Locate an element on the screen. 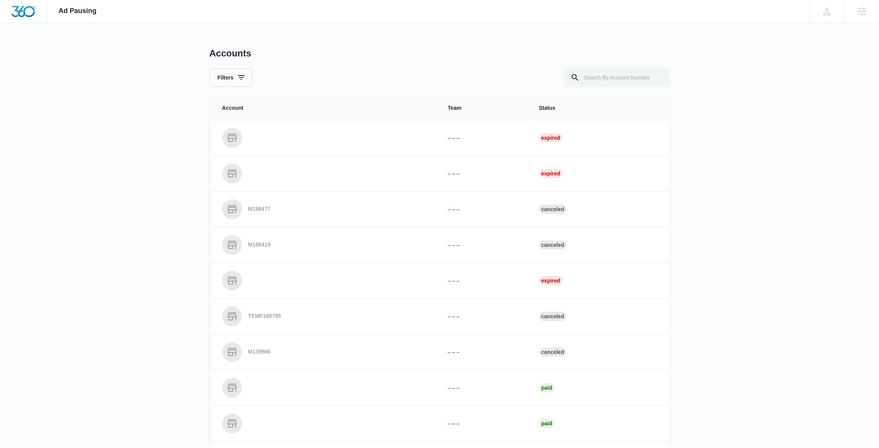  a: M186419 is located at coordinates (326, 245).